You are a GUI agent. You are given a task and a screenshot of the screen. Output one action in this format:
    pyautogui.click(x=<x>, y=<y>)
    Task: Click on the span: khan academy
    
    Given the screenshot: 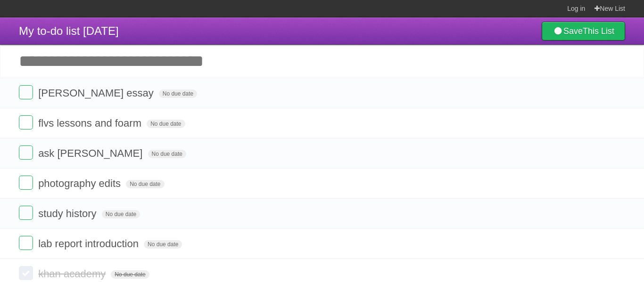 What is the action you would take?
    pyautogui.click(x=73, y=274)
    